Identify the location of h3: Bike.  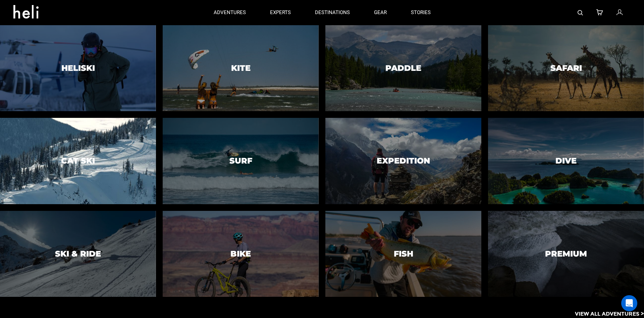
(240, 254).